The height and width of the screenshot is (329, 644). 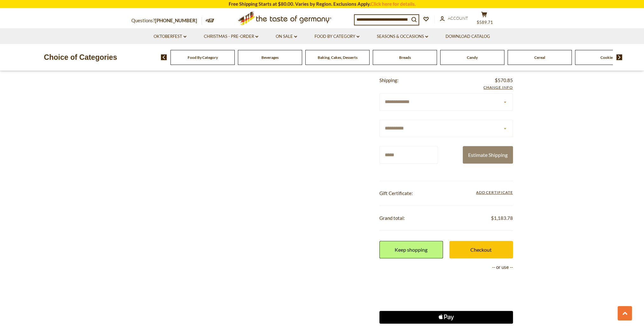 I want to click on span: Beverages, so click(x=270, y=57).